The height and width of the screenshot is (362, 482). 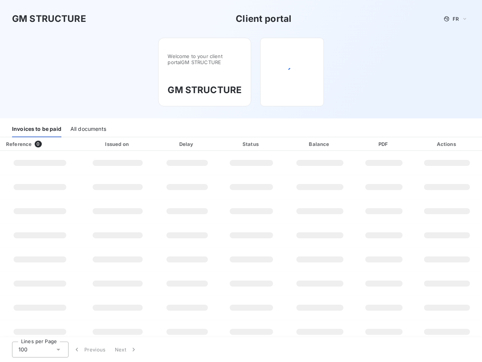 What do you see at coordinates (384, 144) in the screenshot?
I see `div: PDF` at bounding box center [384, 144].